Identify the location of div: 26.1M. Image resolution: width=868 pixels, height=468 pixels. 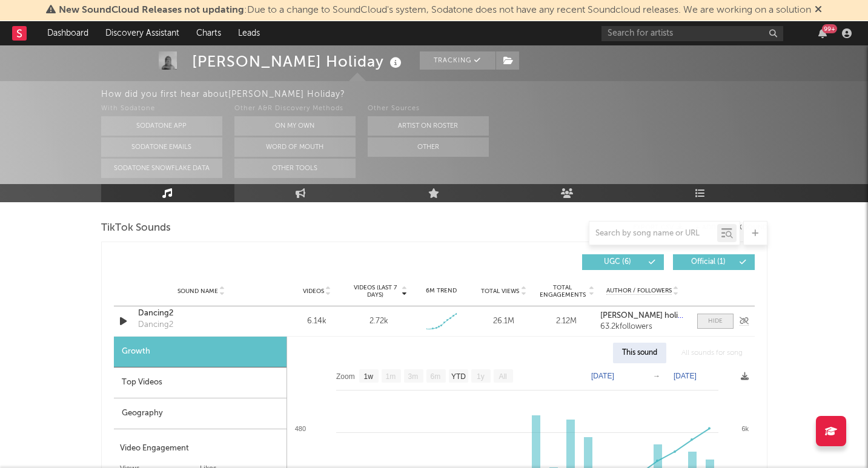
(503, 322).